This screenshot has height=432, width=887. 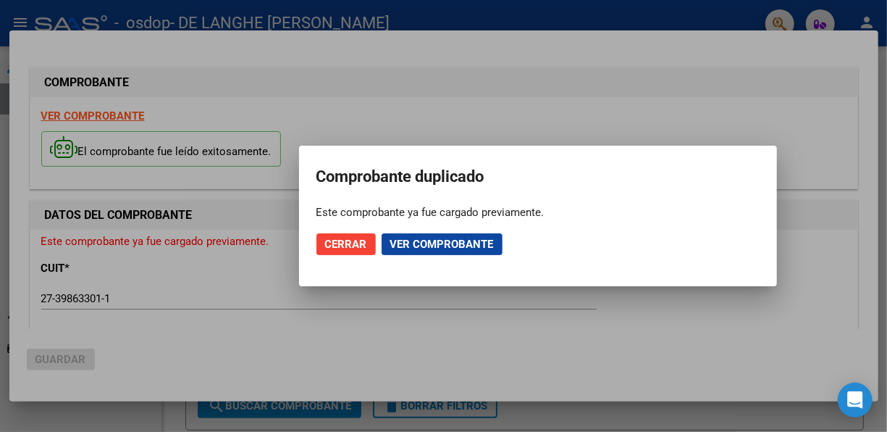 What do you see at coordinates (346, 244) in the screenshot?
I see `button: Cerrar` at bounding box center [346, 244].